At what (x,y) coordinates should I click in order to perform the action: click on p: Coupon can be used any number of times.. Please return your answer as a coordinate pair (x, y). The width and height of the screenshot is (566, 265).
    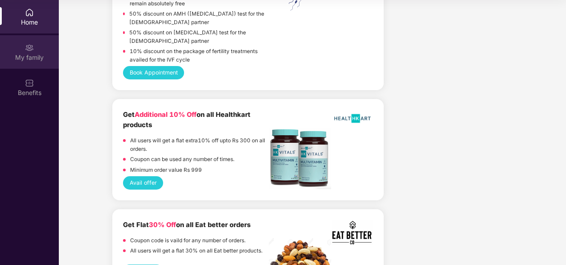
    Looking at the image, I should click on (182, 159).